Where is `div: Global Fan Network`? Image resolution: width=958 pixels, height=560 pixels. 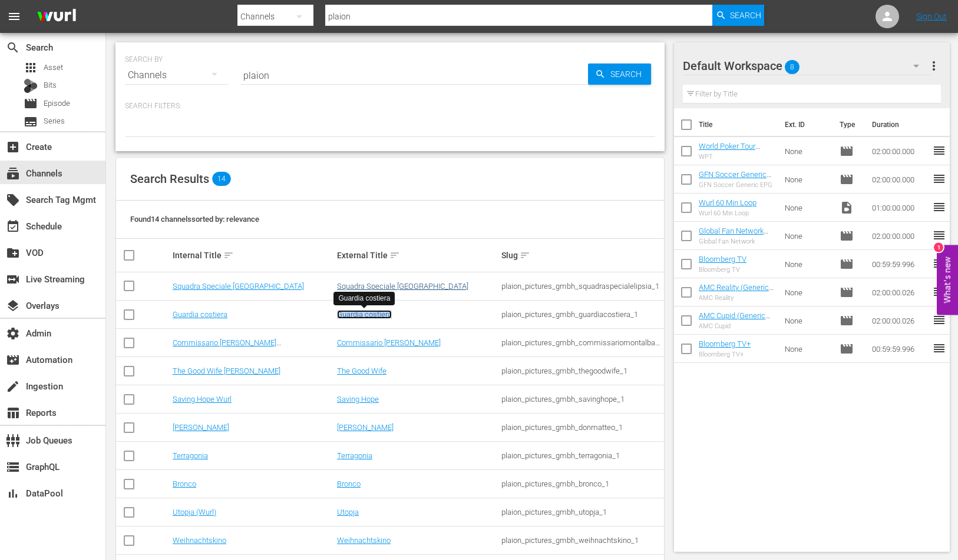 div: Global Fan Network is located at coordinates (737, 241).